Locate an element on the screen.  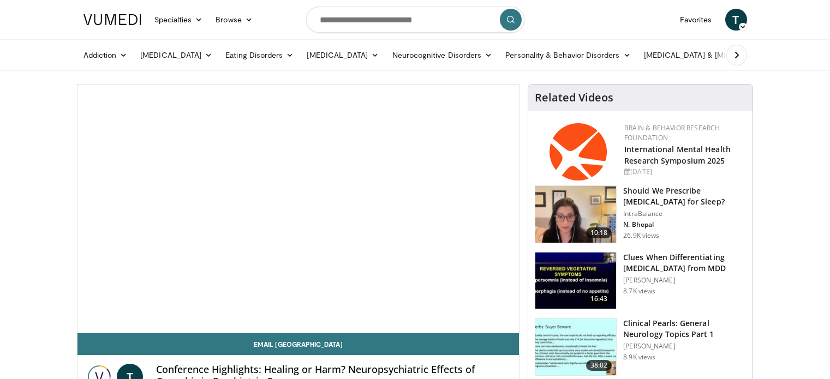
img: f7087805-6d6d-4f4e-b7c8-917543aa9d8d.150x105_q85_crop-smart_upscale.jpg is located at coordinates (576, 215).